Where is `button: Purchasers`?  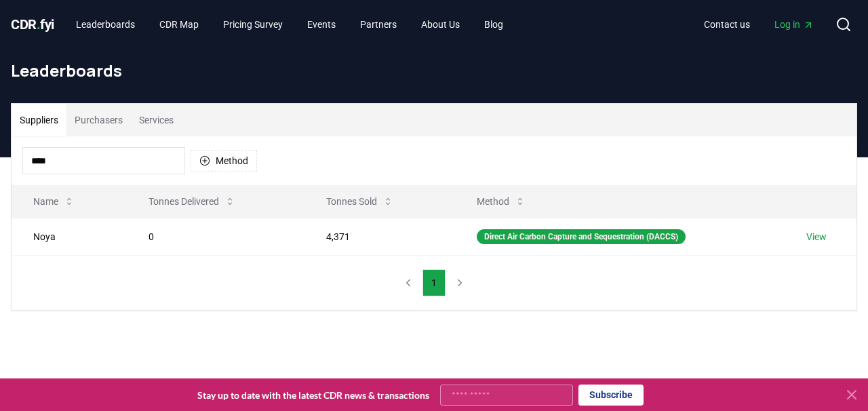
button: Purchasers is located at coordinates (98, 120).